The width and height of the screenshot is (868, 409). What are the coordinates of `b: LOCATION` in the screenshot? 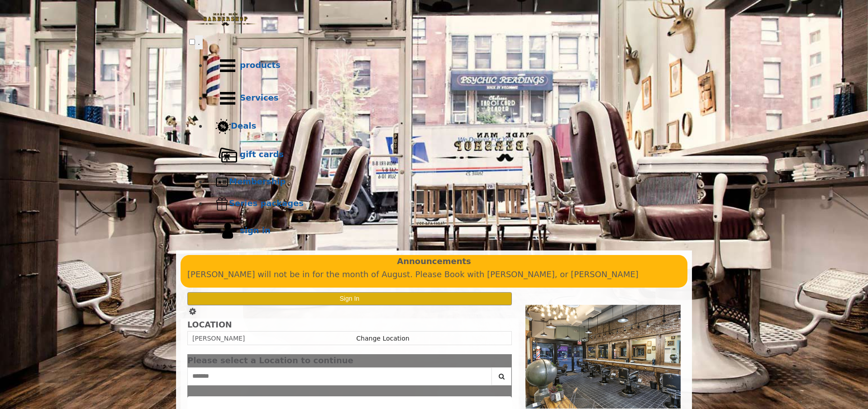 It's located at (210, 324).